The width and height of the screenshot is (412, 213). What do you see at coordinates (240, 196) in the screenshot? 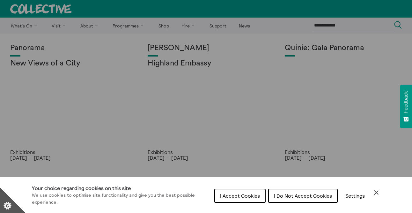
I see `span: I Accept Cookies` at bounding box center [240, 196].